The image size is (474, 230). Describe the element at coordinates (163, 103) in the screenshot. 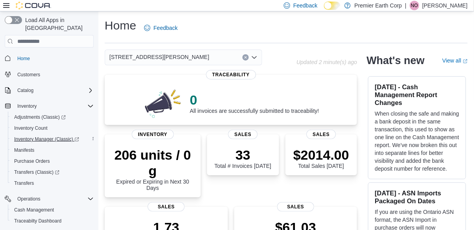

I see `img: 0` at that location.